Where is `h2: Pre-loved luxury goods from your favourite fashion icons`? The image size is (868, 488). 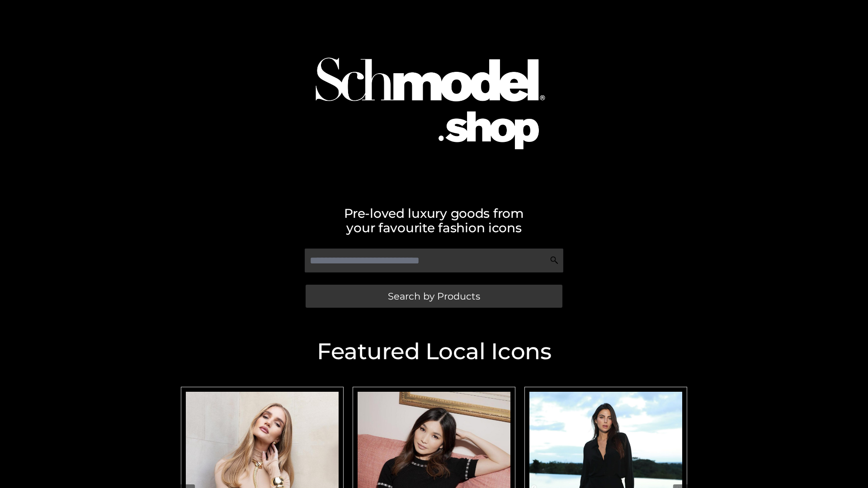
h2: Pre-loved luxury goods from your favourite fashion icons is located at coordinates (434, 221).